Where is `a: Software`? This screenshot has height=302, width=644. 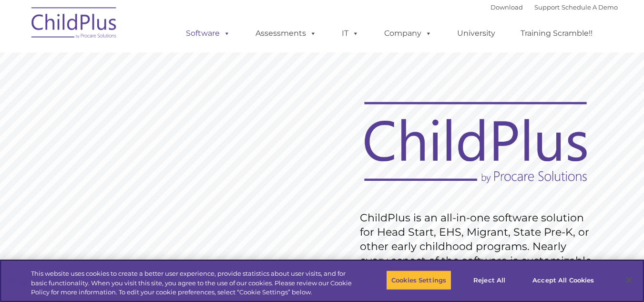
a: Software is located at coordinates (208, 33).